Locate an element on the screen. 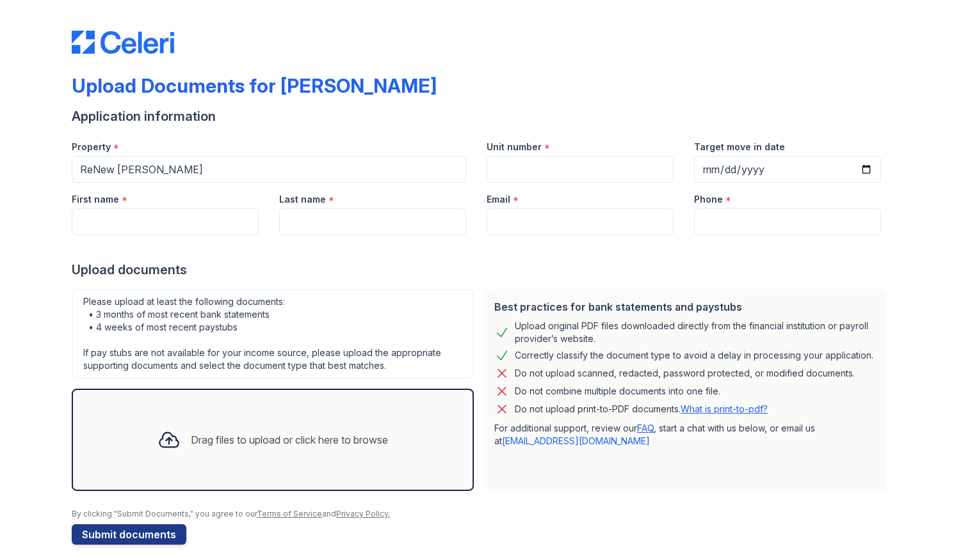 Image resolution: width=963 pixels, height=560 pixels. label: Target move in date is located at coordinates (739, 147).